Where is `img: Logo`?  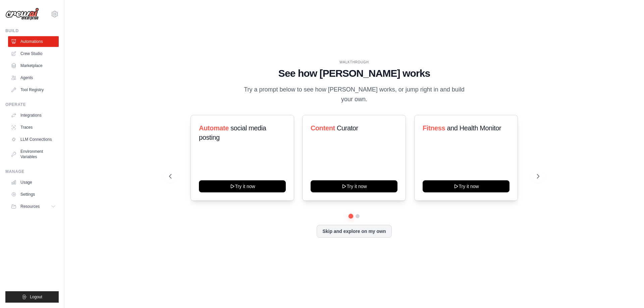
img: Logo is located at coordinates (22, 14).